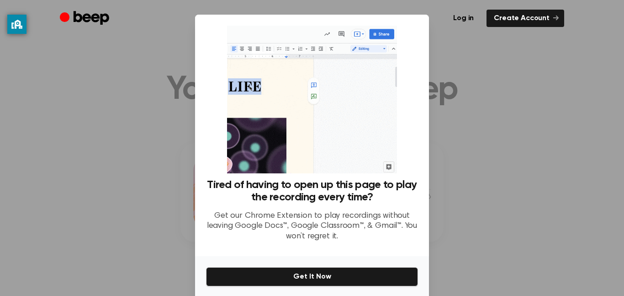  What do you see at coordinates (312, 226) in the screenshot?
I see `p: Get our Chrome Extension to play recordings without leaving Google Docs™, Google Classroom™, & Gm...` at bounding box center [312, 226].